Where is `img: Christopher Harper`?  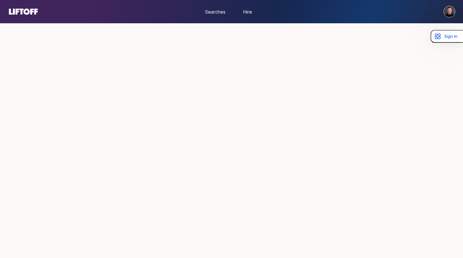
img: Christopher Harper is located at coordinates (449, 12).